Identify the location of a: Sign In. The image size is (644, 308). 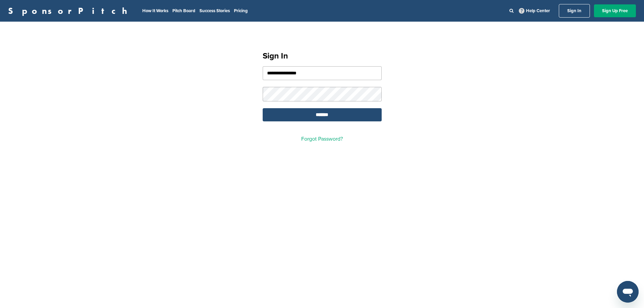
(574, 11).